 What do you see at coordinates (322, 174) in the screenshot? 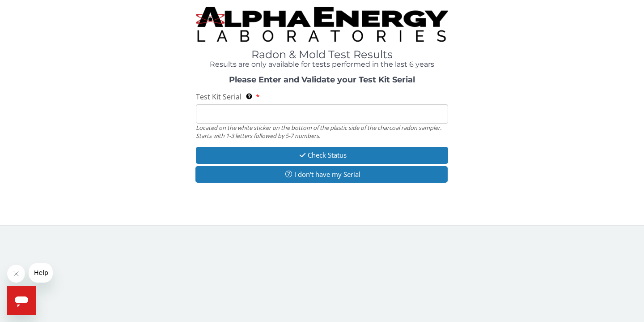
I see `button: I don't have my Serial` at bounding box center [322, 174].